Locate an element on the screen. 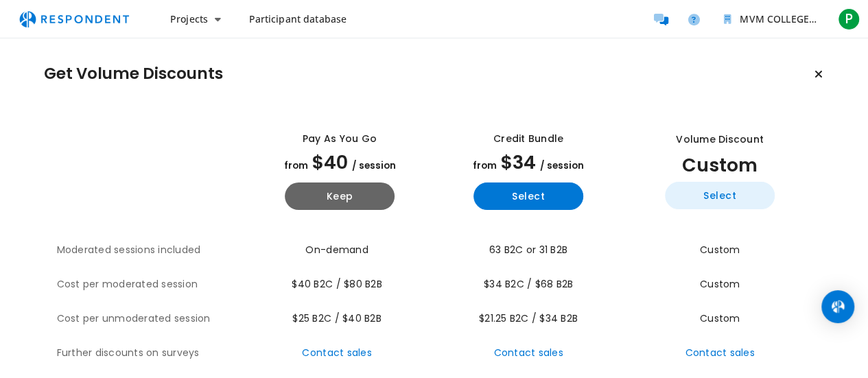 This screenshot has width=868, height=378. button: P is located at coordinates (849, 19).